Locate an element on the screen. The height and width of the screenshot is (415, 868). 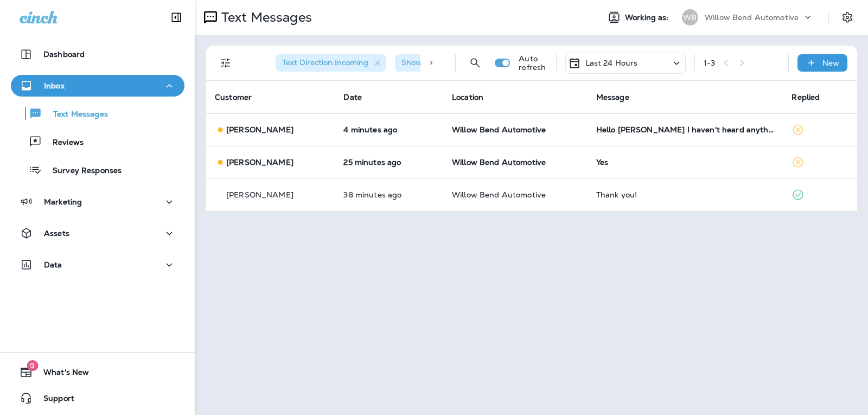
button: Reviews is located at coordinates (98, 142).